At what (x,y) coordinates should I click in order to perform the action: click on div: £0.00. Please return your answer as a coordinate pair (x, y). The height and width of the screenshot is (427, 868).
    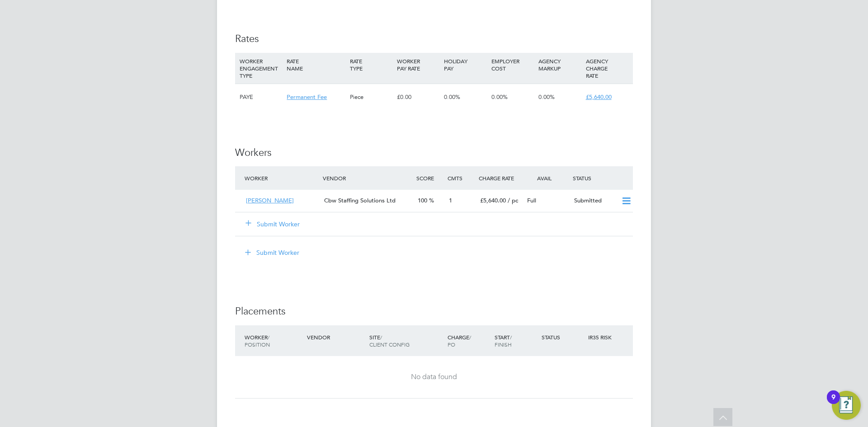
    Looking at the image, I should click on (418, 97).